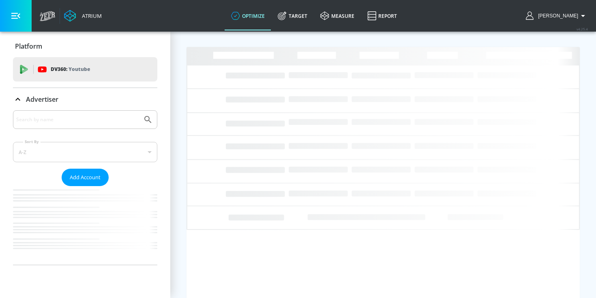  What do you see at coordinates (42, 99) in the screenshot?
I see `p: Advertiser` at bounding box center [42, 99].